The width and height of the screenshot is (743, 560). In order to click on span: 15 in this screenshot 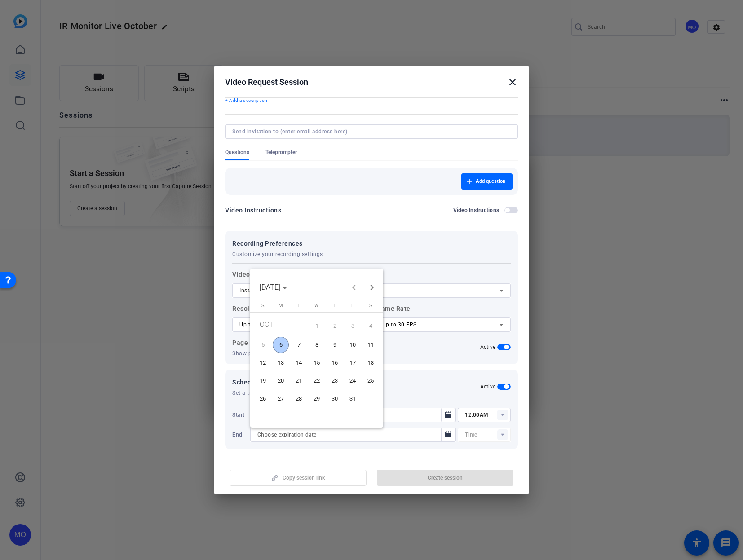, I will do `click(317, 363)`.